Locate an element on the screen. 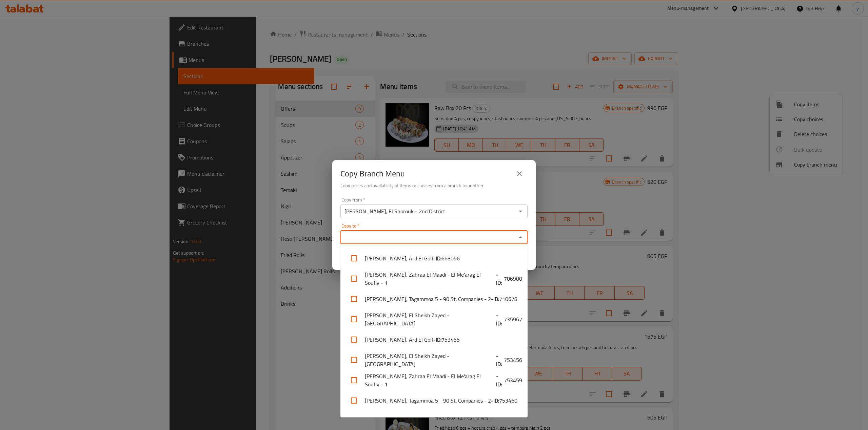  span: 753460 is located at coordinates (508, 400).